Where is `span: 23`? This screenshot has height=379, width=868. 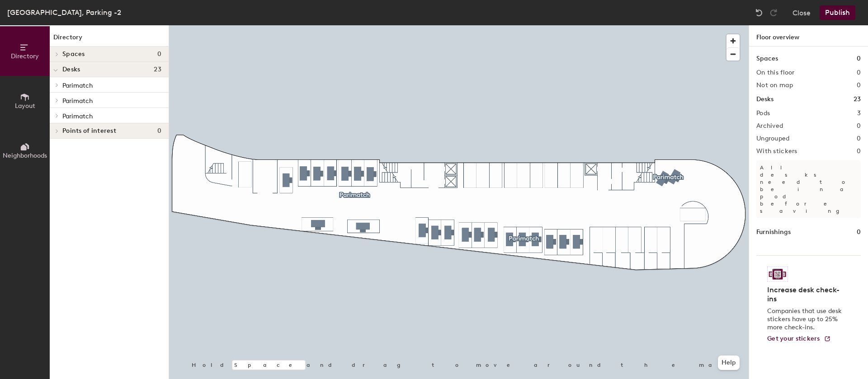 span: 23 is located at coordinates (157, 69).